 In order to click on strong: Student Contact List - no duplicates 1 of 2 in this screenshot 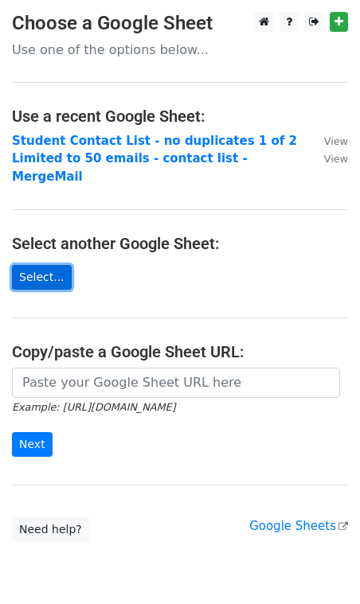, I will do `click(154, 141)`.